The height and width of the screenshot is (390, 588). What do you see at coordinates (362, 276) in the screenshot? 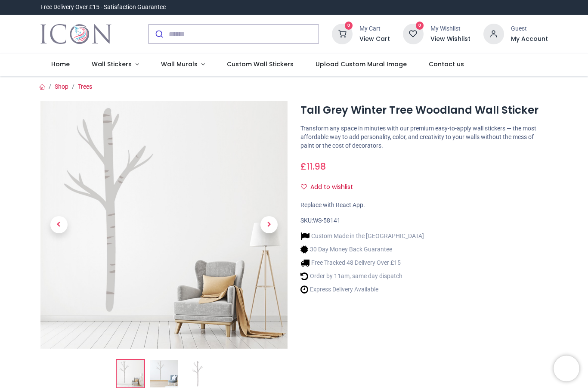
I see `li: Order by 11am, same day dispatch` at bounding box center [362, 276].